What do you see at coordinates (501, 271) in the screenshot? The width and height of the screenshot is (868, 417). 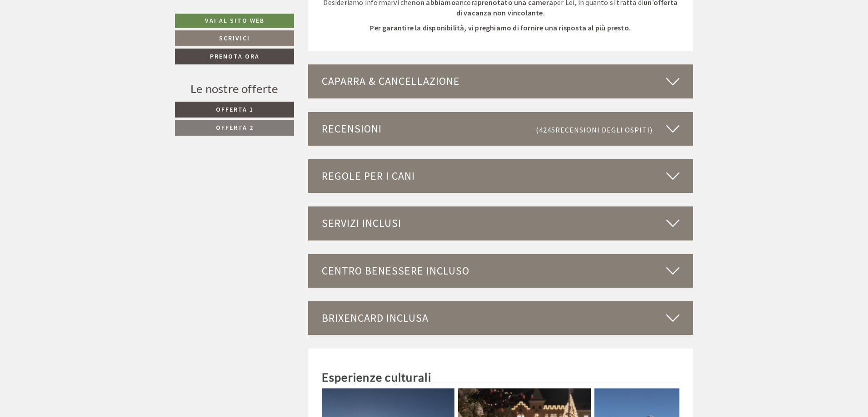 I see `div: Centro benessere incluso` at bounding box center [501, 271].